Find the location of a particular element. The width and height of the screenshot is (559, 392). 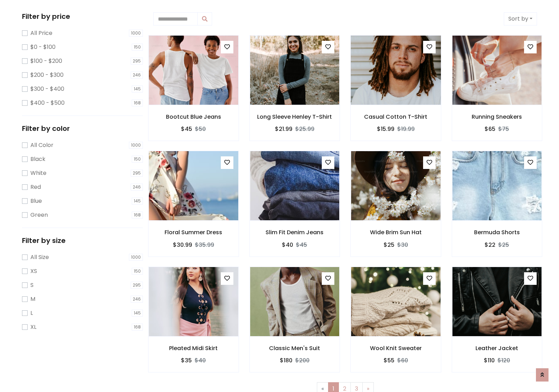

del: $50 is located at coordinates (200, 129).